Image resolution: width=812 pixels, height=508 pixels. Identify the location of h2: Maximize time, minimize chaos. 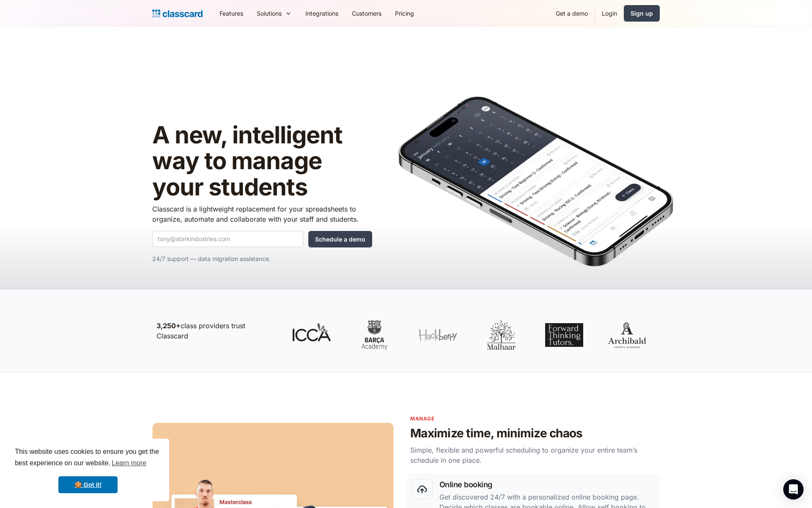
(535, 433).